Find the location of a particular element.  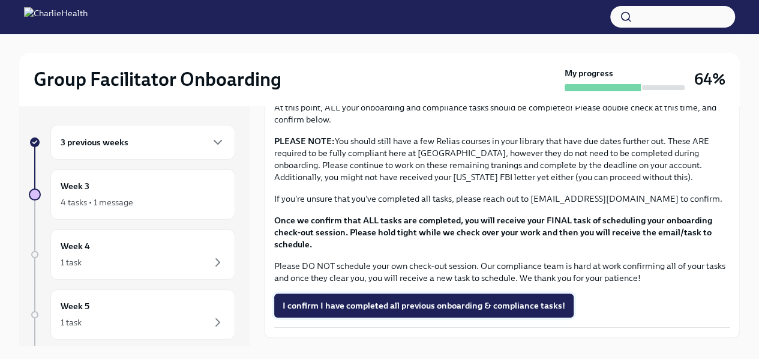

strong: PLEASE NOTE: is located at coordinates (304, 141).